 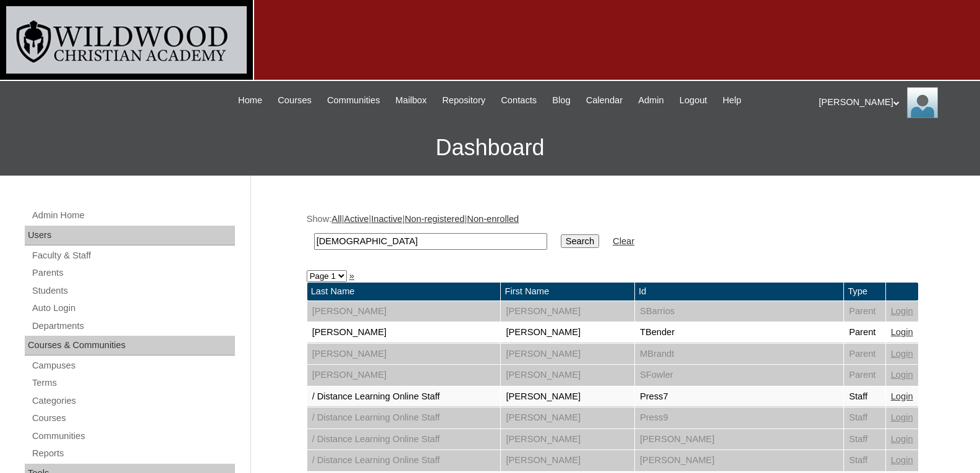 I want to click on td: First Name, so click(x=567, y=291).